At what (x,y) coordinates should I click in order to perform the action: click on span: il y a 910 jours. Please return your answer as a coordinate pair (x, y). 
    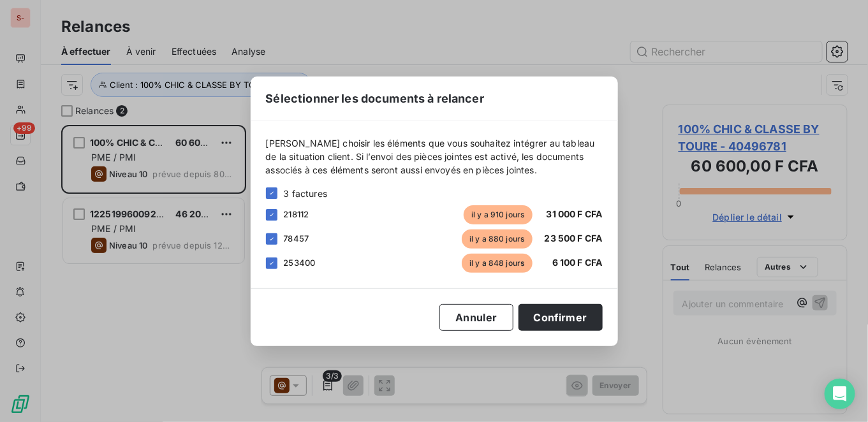
    Looking at the image, I should click on (498, 215).